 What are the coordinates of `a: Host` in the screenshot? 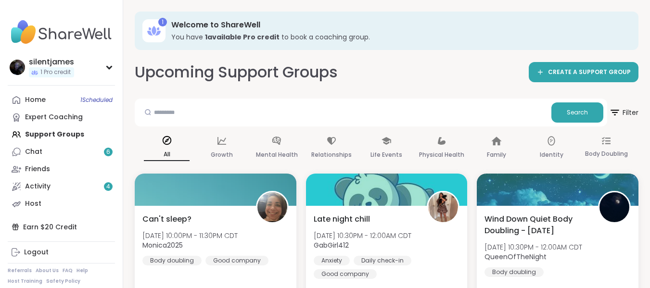 It's located at (61, 204).